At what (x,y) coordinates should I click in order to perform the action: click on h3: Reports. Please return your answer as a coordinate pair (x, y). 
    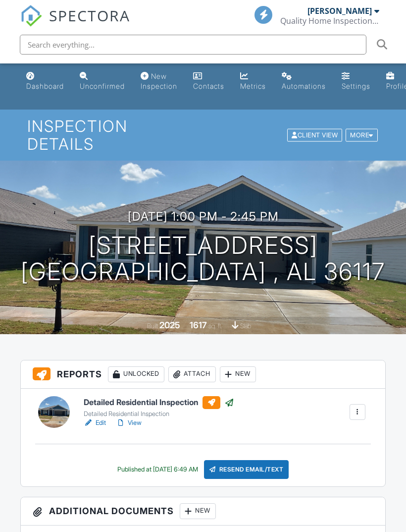
    Looking at the image, I should click on (203, 374).